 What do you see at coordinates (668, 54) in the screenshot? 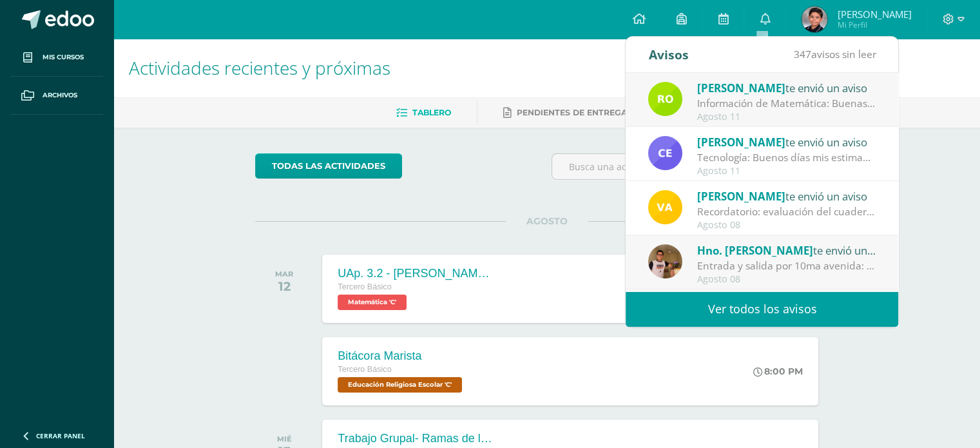
I see `div: Avisos` at bounding box center [668, 54].